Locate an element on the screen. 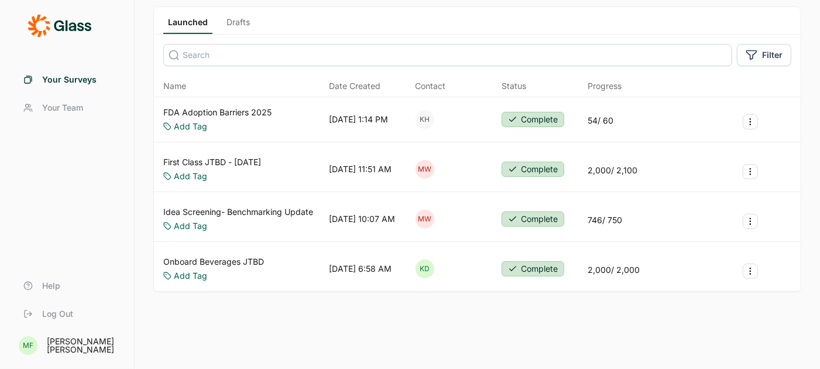  a: Drafts is located at coordinates (238, 25).